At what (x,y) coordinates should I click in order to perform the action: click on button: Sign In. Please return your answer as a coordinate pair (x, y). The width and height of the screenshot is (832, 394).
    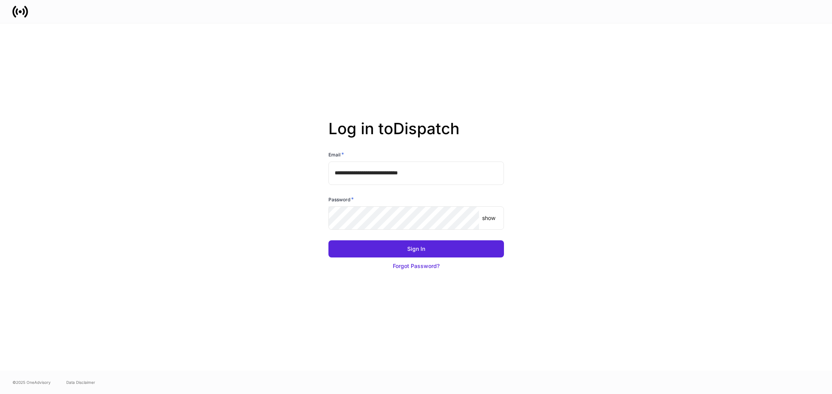
    Looking at the image, I should click on (416, 249).